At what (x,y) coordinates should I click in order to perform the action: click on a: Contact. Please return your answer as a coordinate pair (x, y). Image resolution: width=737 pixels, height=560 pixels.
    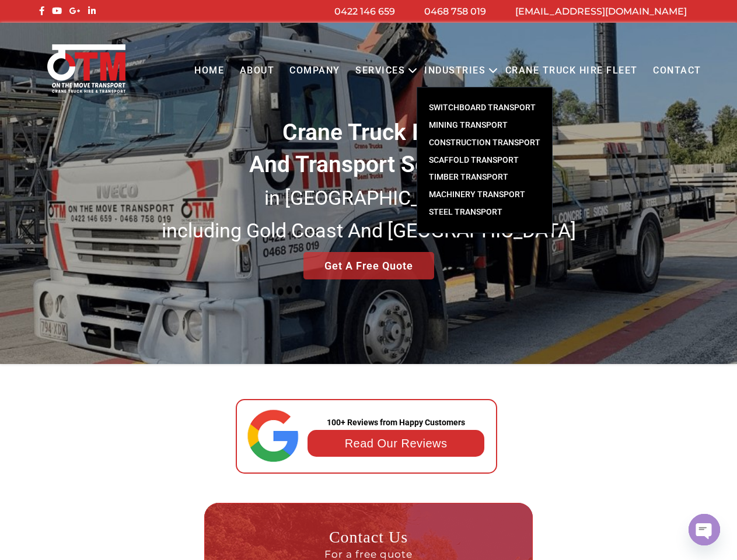
    Looking at the image, I should click on (676, 71).